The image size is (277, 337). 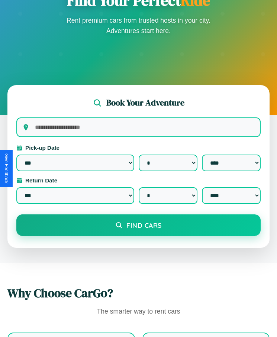 What do you see at coordinates (145, 103) in the screenshot?
I see `h2: Book Your Adventure` at bounding box center [145, 103].